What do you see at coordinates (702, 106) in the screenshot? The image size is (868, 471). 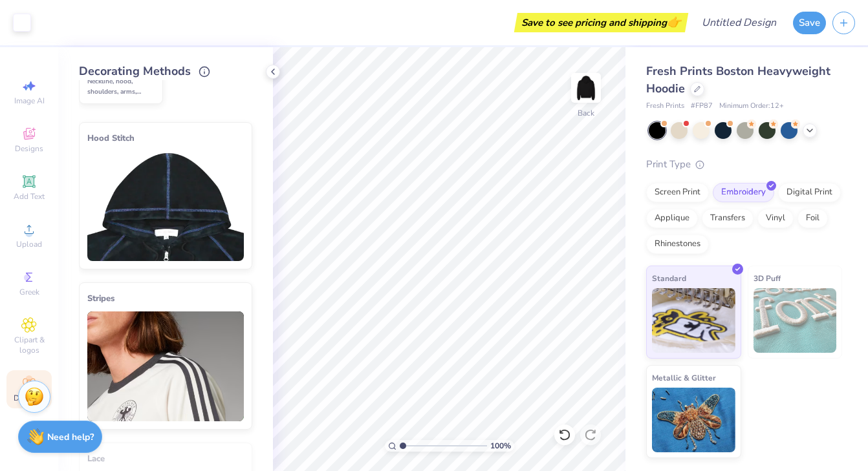 I see `span: # FP87` at bounding box center [702, 106].